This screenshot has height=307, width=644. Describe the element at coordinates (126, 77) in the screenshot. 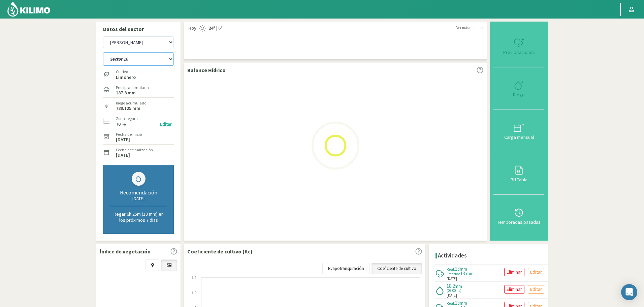

I see `label: Limonero` at that location.